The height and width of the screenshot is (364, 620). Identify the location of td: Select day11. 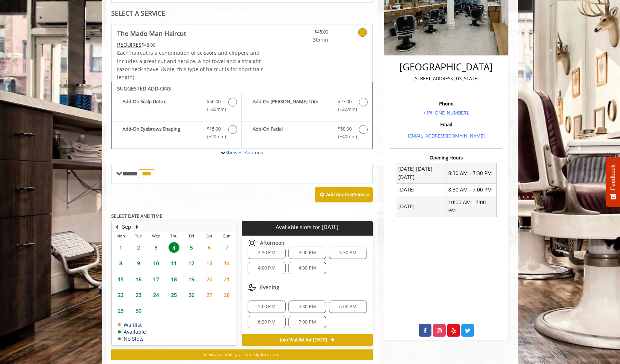
(173, 263).